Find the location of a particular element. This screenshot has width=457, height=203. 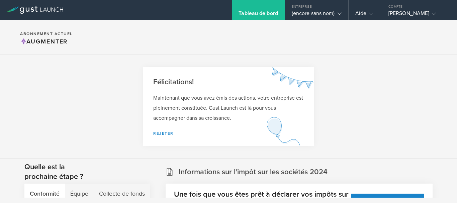

font: Entreprise is located at coordinates (302, 7).